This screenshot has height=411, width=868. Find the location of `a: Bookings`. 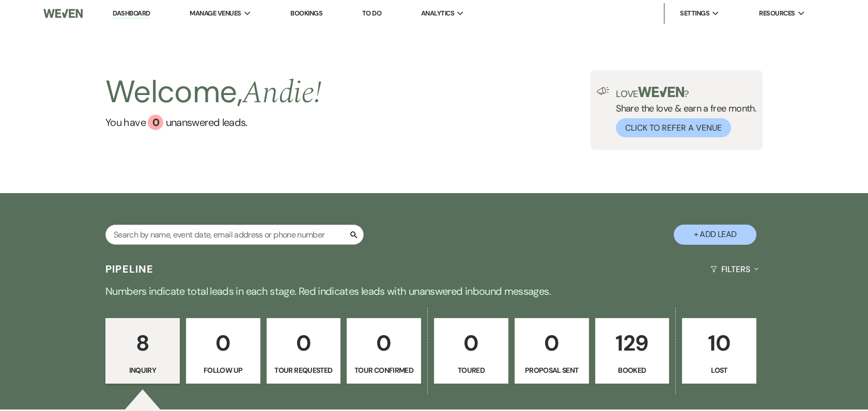

a: Bookings is located at coordinates (306, 13).